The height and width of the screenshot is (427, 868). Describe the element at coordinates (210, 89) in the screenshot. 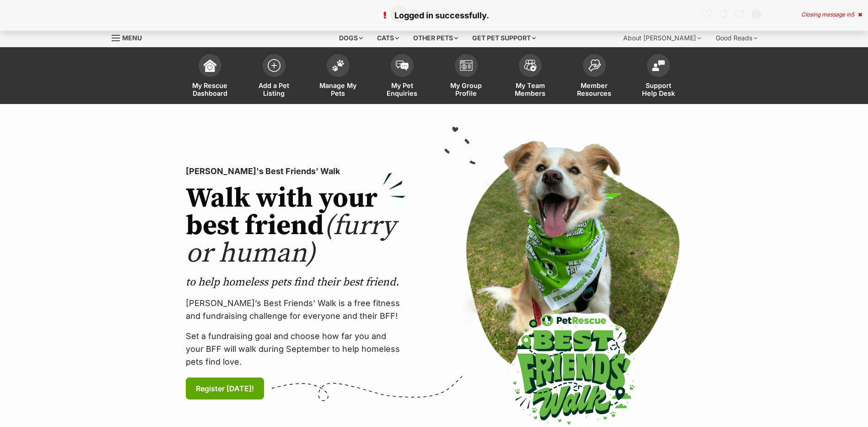

I see `span: My Rescue Dashboard` at that location.